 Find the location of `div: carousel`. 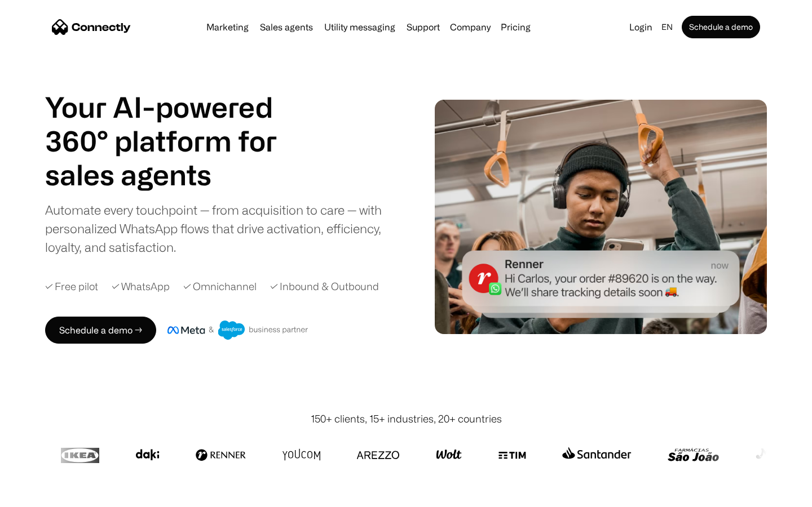

div: carousel is located at coordinates (175, 175).